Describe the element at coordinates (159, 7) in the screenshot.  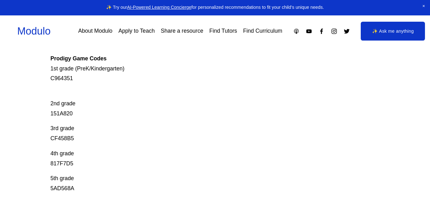
I see `a: AI-Powered Learning Concierge` at that location.